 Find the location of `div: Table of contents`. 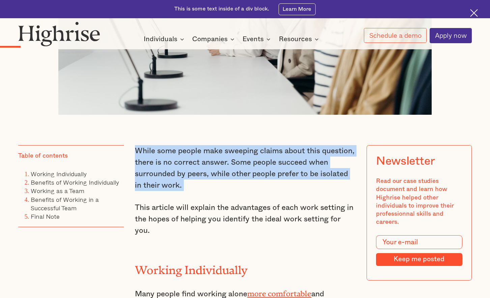

div: Table of contents is located at coordinates (43, 156).